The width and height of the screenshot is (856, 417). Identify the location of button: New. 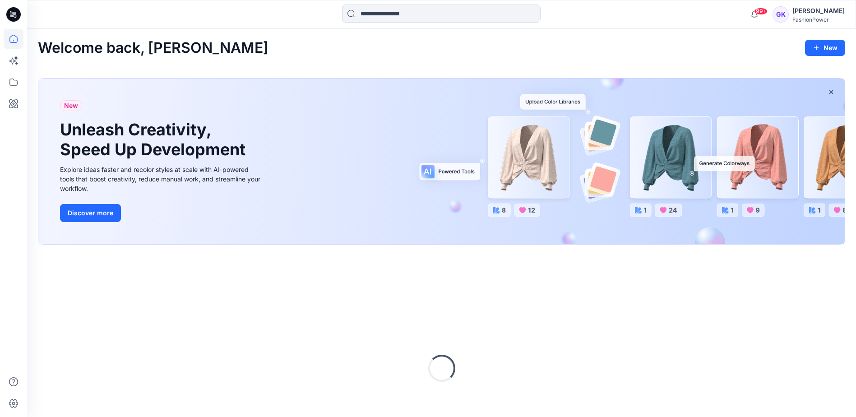
(825, 48).